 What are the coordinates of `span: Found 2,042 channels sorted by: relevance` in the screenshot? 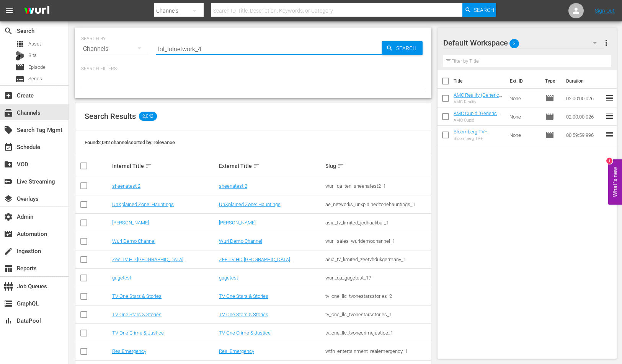 It's located at (130, 143).